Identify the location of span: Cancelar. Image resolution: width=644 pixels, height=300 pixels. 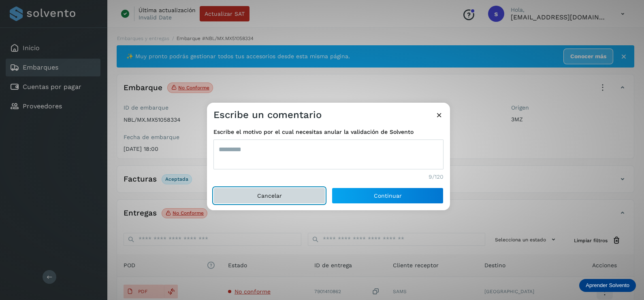
(270, 196).